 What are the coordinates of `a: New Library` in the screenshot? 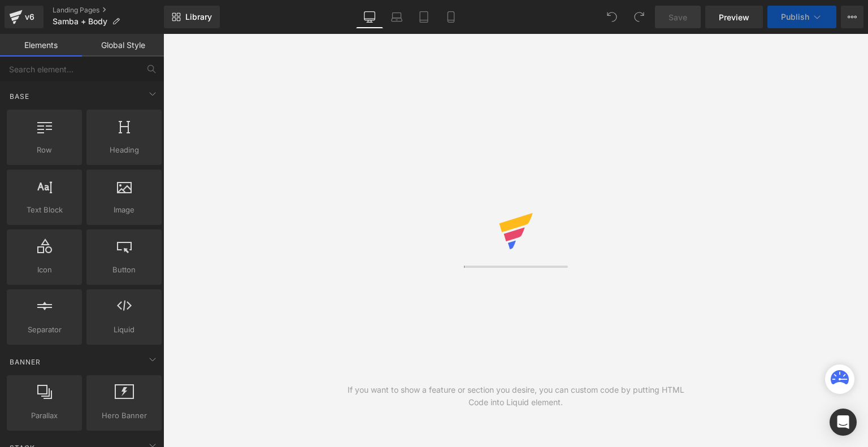 It's located at (192, 17).